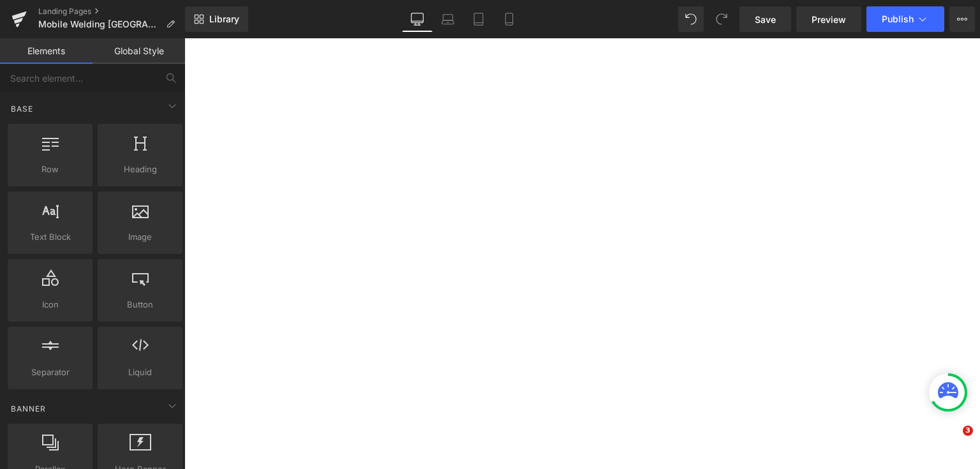 This screenshot has height=469, width=980. What do you see at coordinates (905, 19) in the screenshot?
I see `button: Publish` at bounding box center [905, 19].